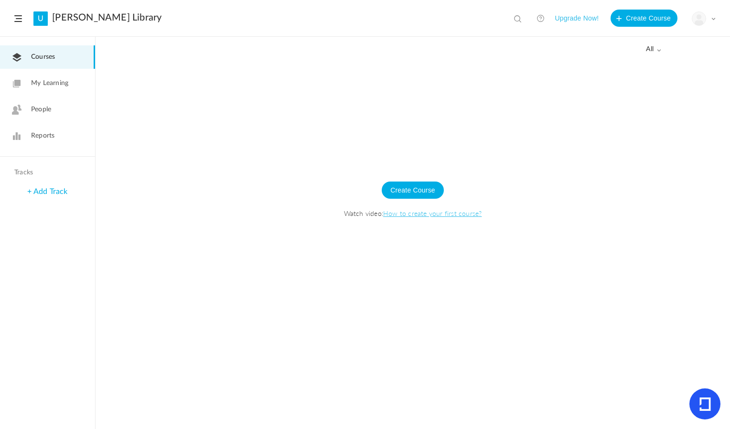  What do you see at coordinates (41, 19) in the screenshot?
I see `a: U` at bounding box center [41, 19].